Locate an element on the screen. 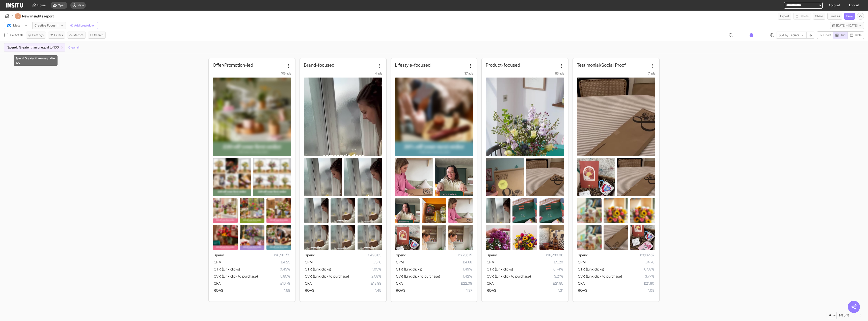 The image size is (868, 321). span: 3.21% is located at coordinates (547, 276).